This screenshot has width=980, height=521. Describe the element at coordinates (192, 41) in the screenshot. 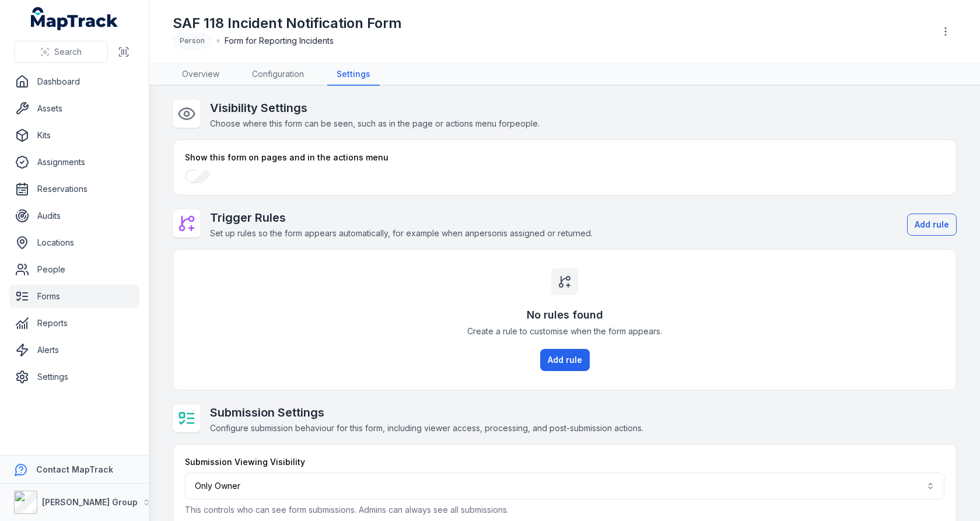

I see `div: Person` at that location.